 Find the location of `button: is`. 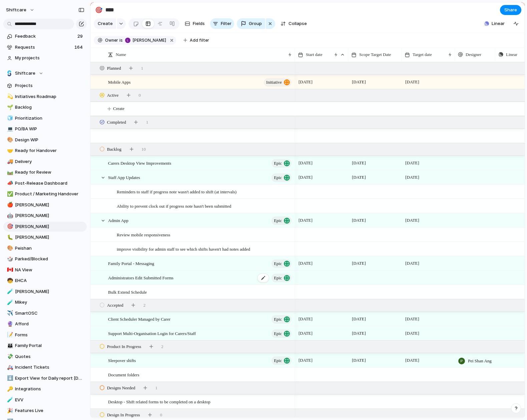

button: is is located at coordinates (121, 40).